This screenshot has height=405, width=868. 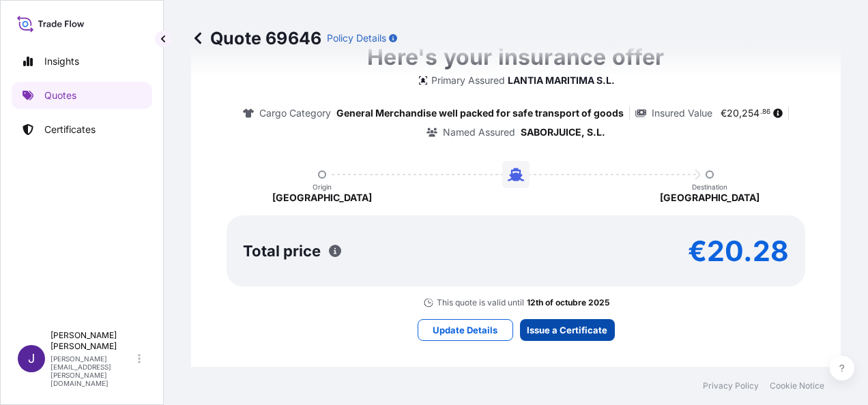 I want to click on span: J, so click(x=31, y=359).